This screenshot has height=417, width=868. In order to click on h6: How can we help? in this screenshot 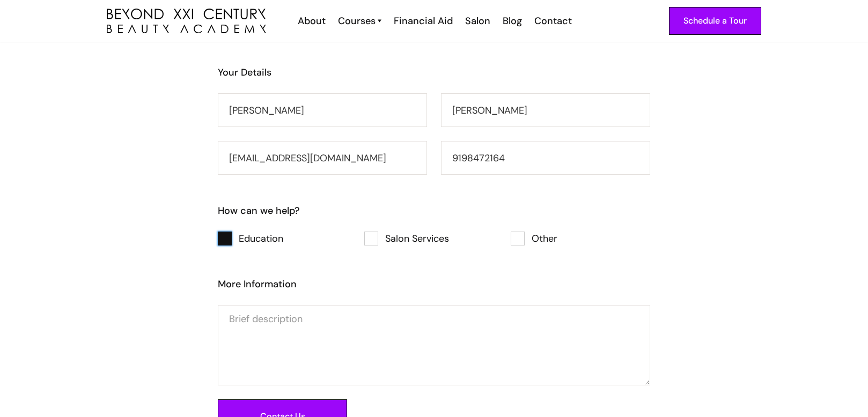, I will do `click(434, 211)`.